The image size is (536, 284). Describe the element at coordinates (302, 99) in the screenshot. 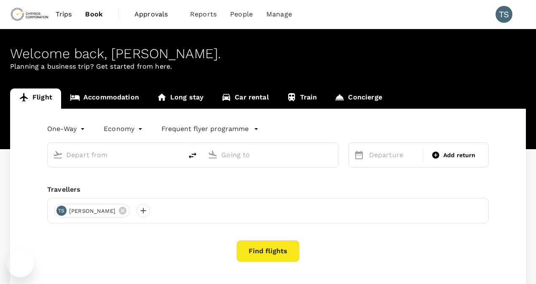

I see `a: Train` at that location.